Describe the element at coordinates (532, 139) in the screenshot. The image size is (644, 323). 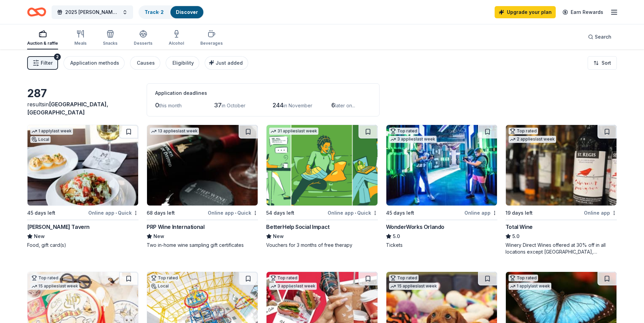
I see `div: 2 applies last week` at that location.